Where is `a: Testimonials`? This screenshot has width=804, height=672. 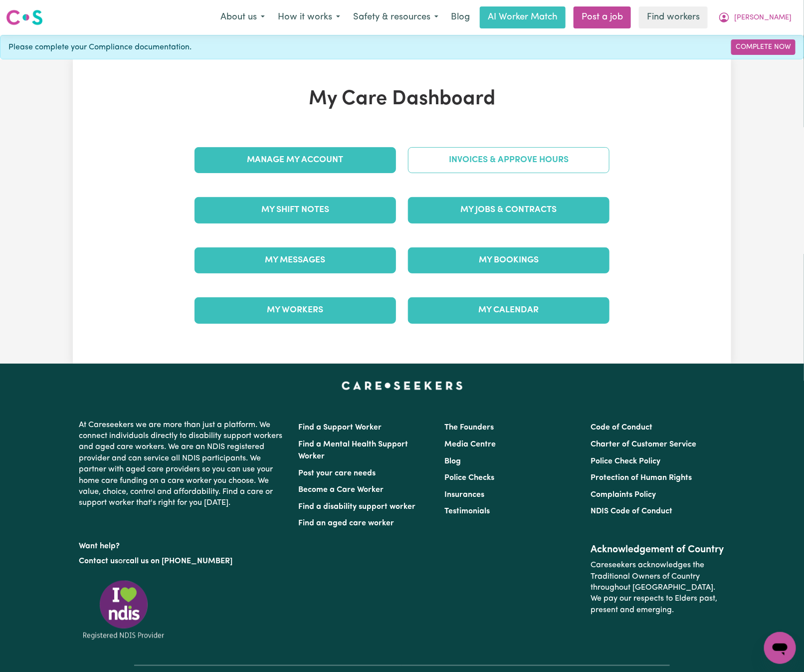 a: Testimonials is located at coordinates (467, 511).